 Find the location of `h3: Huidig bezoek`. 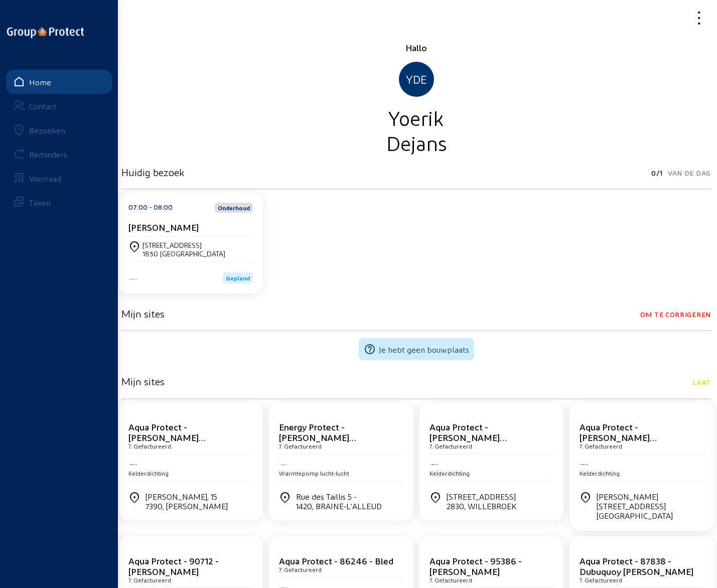

h3: Huidig bezoek is located at coordinates (152, 172).